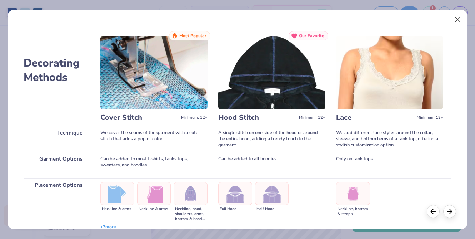 The height and width of the screenshot is (239, 475). I want to click on div: Half Hood, so click(272, 209).